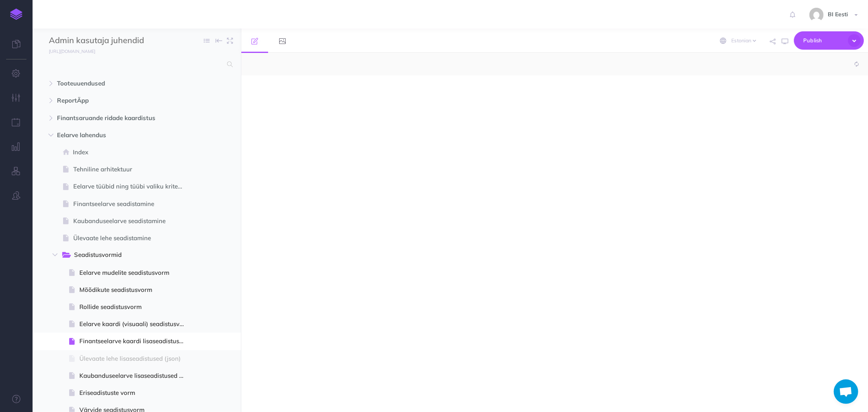 This screenshot has height=412, width=868. What do you see at coordinates (135, 359) in the screenshot?
I see `span: Ülevaate lehe lisaseadistused (json)` at bounding box center [135, 359].